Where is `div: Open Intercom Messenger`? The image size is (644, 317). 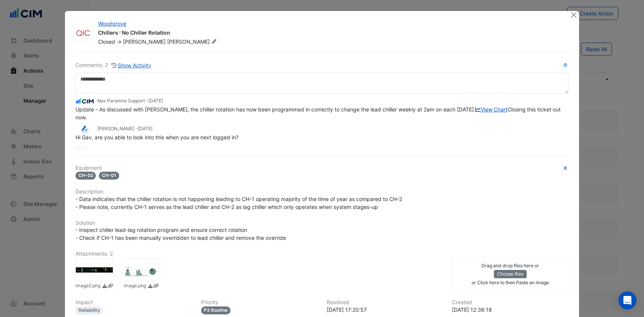
div: Open Intercom Messenger is located at coordinates (627, 301).